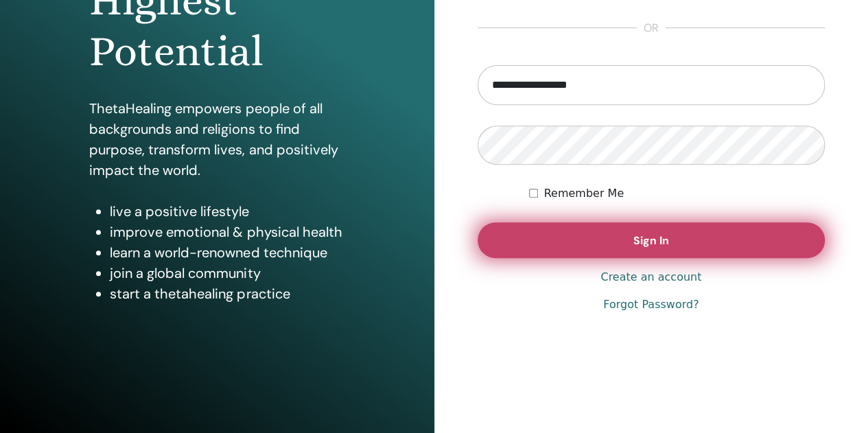 The image size is (868, 433). Describe the element at coordinates (227, 252) in the screenshot. I see `li: learn a world-renowned technique` at that location.